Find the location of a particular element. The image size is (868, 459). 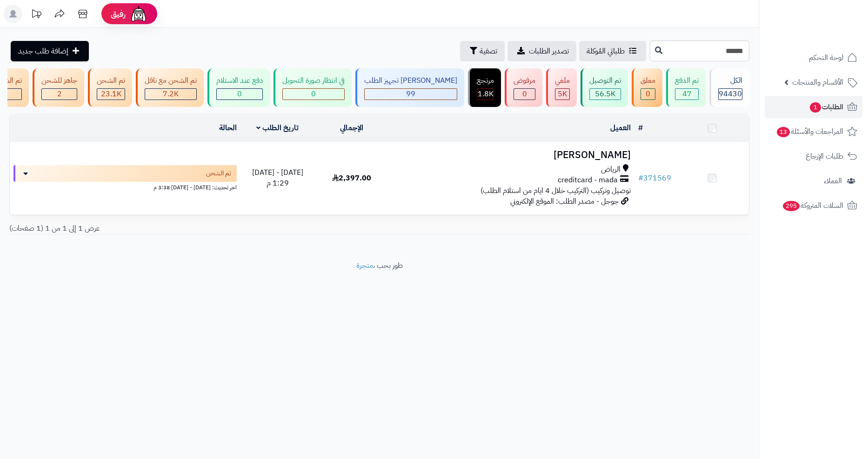

span: 7.2K is located at coordinates (171, 94).